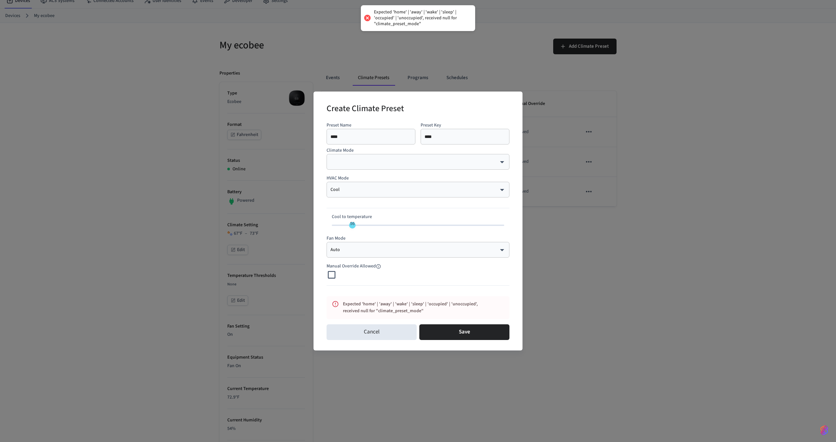 The height and width of the screenshot is (442, 836). I want to click on p: Preset Key, so click(465, 125).